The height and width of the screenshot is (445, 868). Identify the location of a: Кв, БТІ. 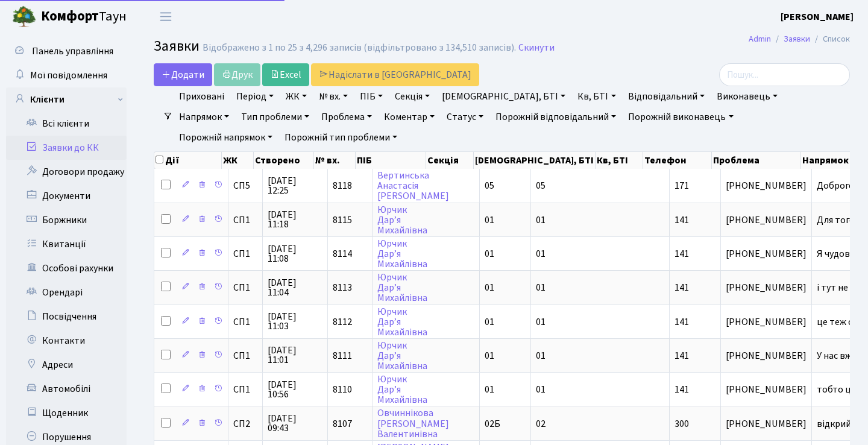
(596, 97).